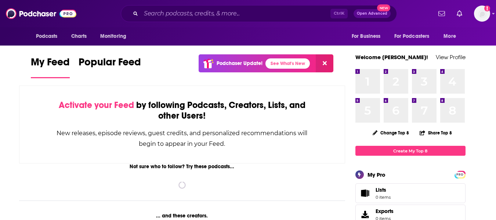  What do you see at coordinates (410, 151) in the screenshot?
I see `a: Create My Top 8` at bounding box center [410, 151].